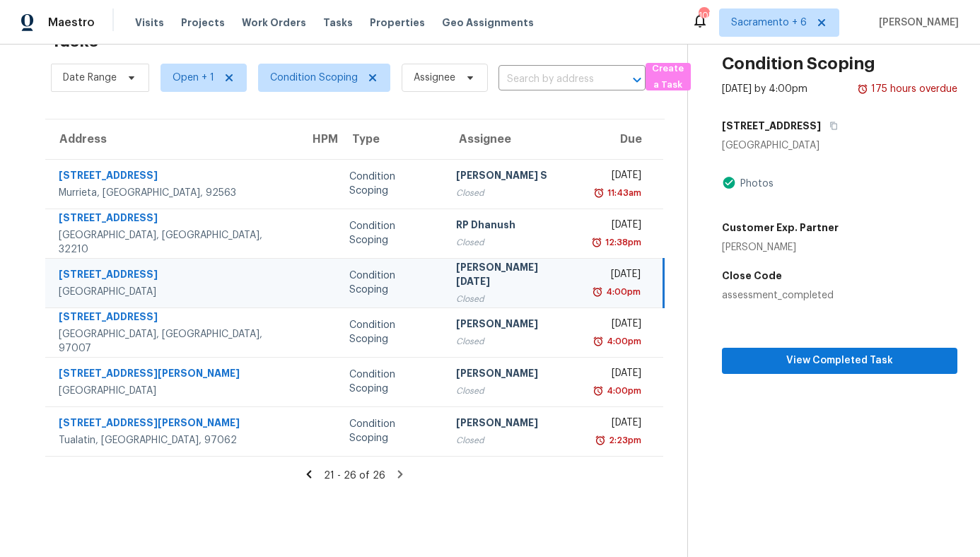 This screenshot has height=557, width=980. Describe the element at coordinates (840, 296) in the screenshot. I see `div: assessment_completed` at that location.